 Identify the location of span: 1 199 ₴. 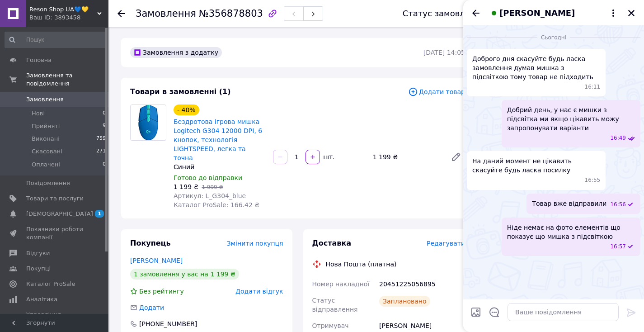
(186, 187).